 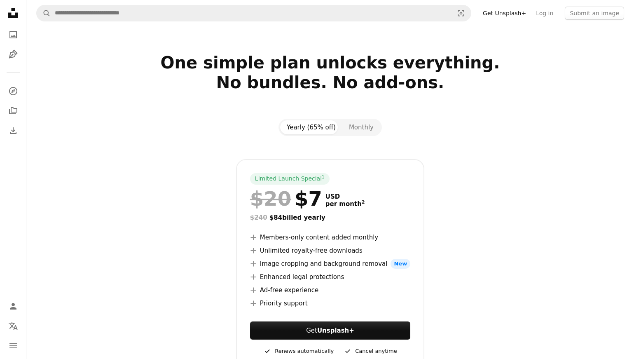 I want to click on button: GetUnsplash+, so click(x=330, y=330).